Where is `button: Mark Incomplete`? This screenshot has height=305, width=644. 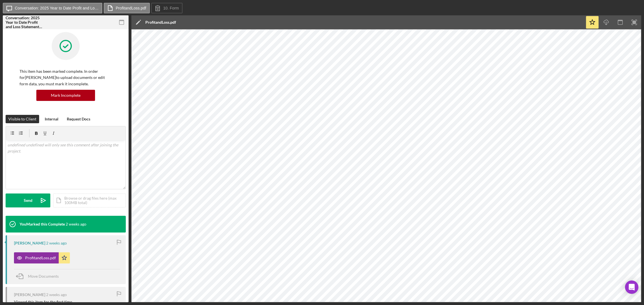 button: Mark Incomplete is located at coordinates (66, 96).